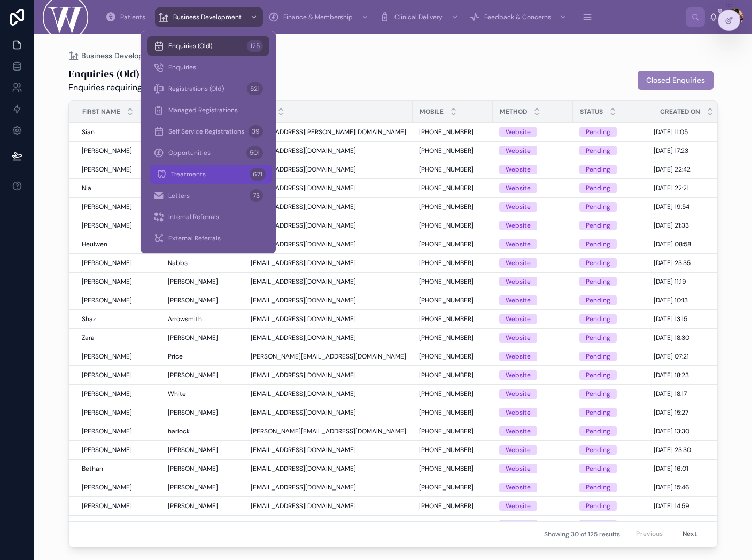 The width and height of the screenshot is (752, 560). What do you see at coordinates (89, 319) in the screenshot?
I see `span: Shaz` at bounding box center [89, 319].